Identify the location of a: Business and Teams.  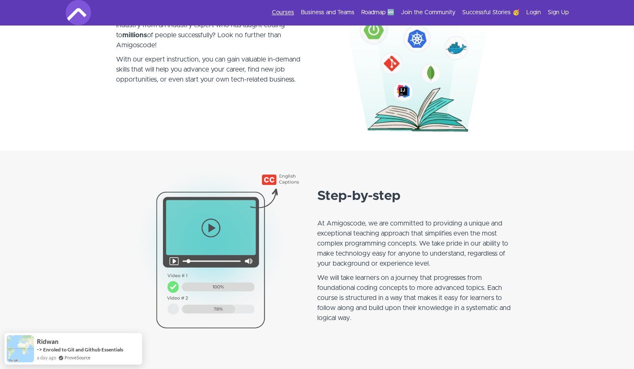
(327, 13).